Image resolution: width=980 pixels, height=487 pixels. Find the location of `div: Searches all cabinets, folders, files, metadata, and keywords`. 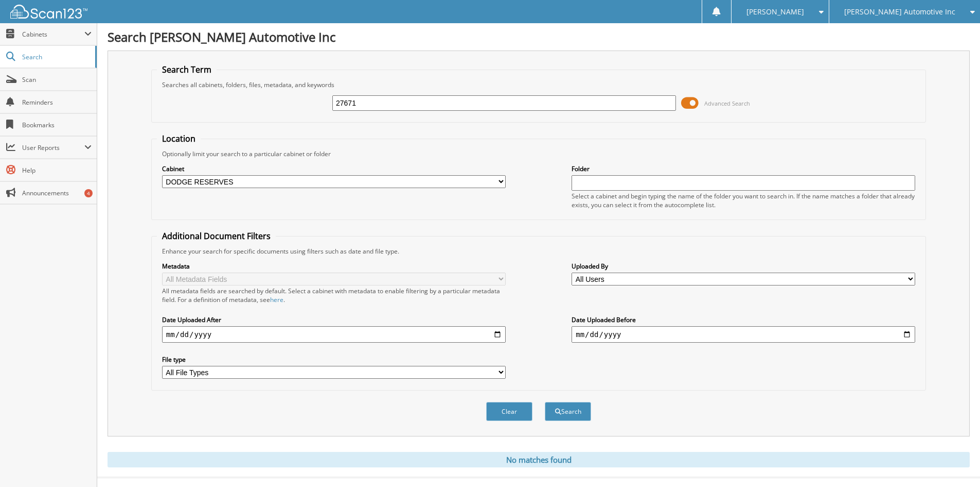

div: Searches all cabinets, folders, files, metadata, and keywords is located at coordinates (538, 84).